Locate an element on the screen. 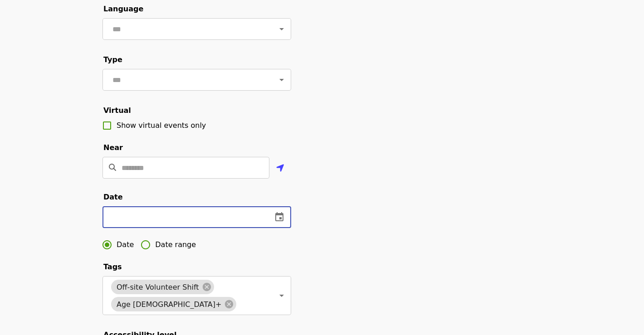 Image resolution: width=644 pixels, height=335 pixels. span: Off-site Volunteer Shift is located at coordinates (157, 287).